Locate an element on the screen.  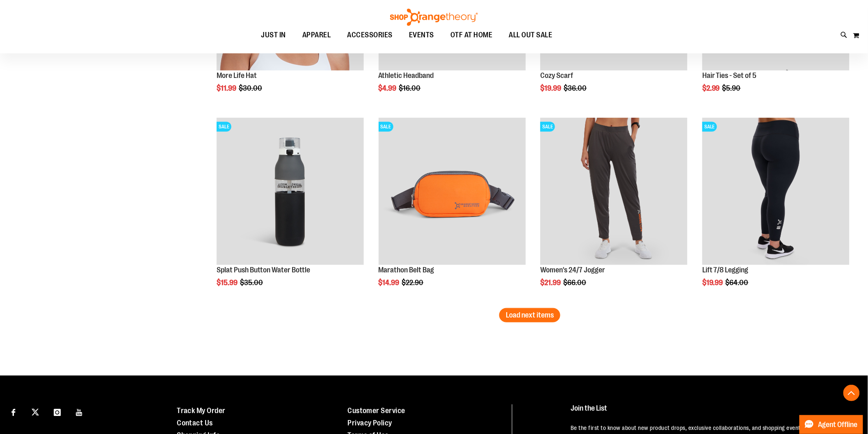
a: Visit our Facebook page is located at coordinates (13, 411).